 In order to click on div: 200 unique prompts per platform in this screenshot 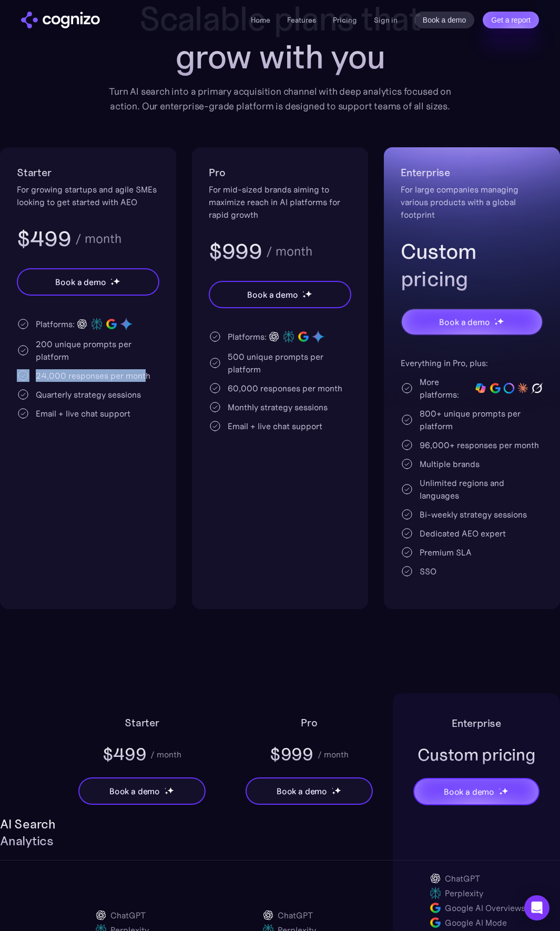, I will do `click(97, 350)`.